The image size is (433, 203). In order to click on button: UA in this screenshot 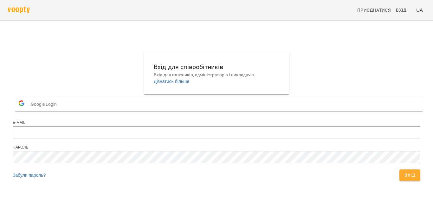, I will do `click(420, 10)`.